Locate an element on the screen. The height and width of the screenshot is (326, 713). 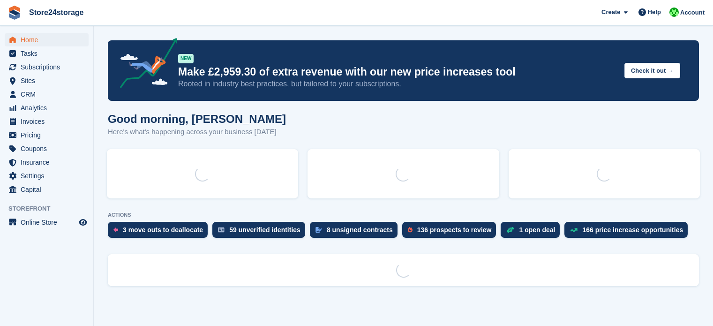
span: Analytics is located at coordinates (49, 108).